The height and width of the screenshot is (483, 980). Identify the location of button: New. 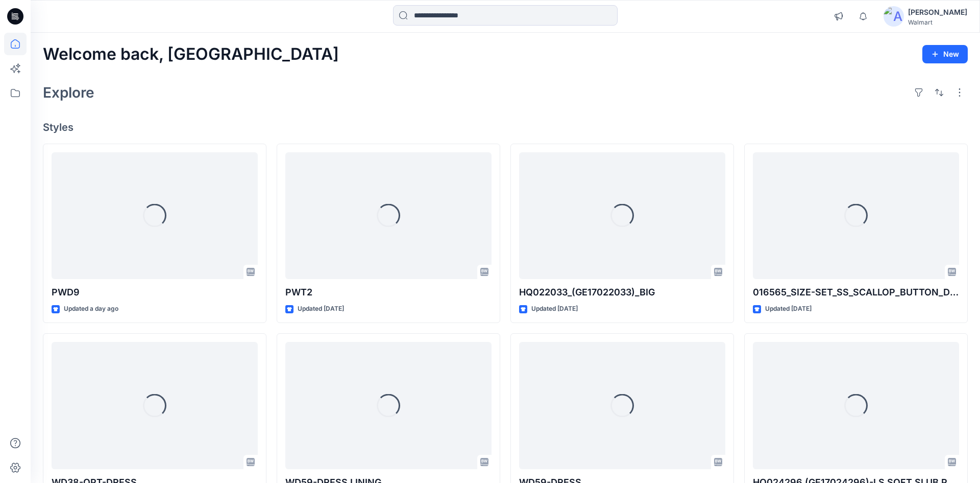
(946, 54).